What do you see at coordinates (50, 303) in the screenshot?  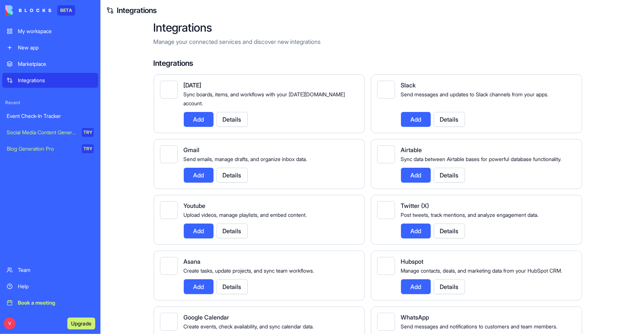 I see `a: Book a meeting` at bounding box center [50, 303].